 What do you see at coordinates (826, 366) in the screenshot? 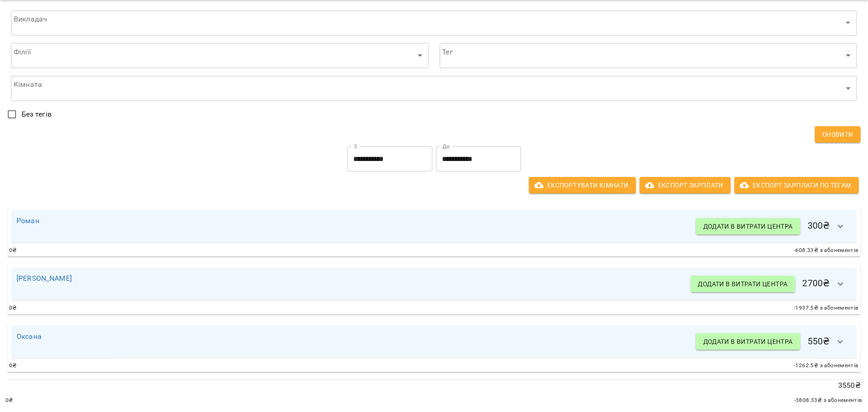
I see `span: -1262.5 ₴ з абонементів` at bounding box center [826, 366].